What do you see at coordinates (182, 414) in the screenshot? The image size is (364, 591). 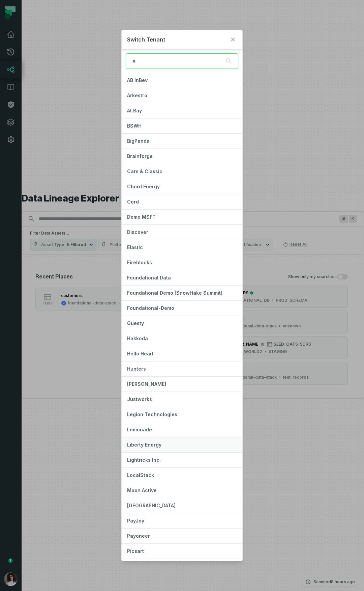 I see `button: Legion Technologies` at bounding box center [182, 414].